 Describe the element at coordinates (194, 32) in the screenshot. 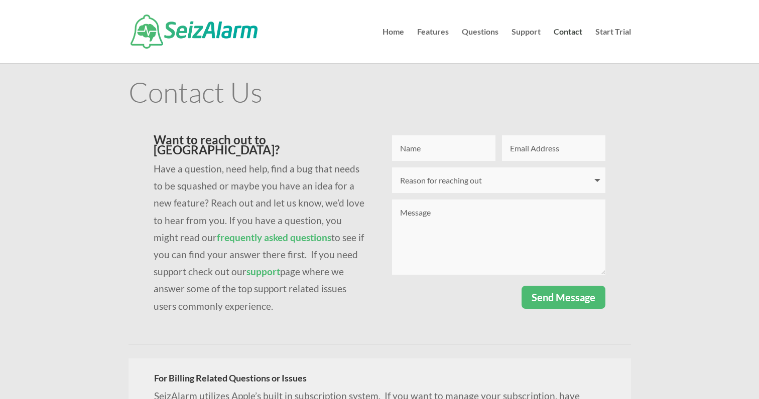

I see `img: SeizAlarm` at that location.